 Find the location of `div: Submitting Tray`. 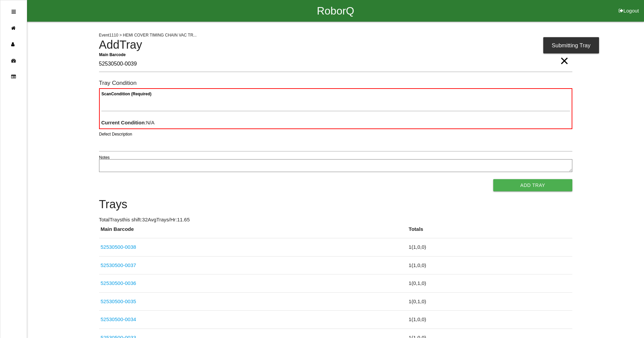

div: Submitting Tray is located at coordinates (571, 46).